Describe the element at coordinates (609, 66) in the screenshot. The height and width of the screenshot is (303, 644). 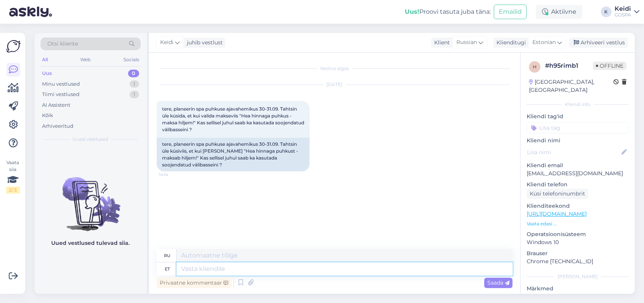
I see `span: Offline` at that location.